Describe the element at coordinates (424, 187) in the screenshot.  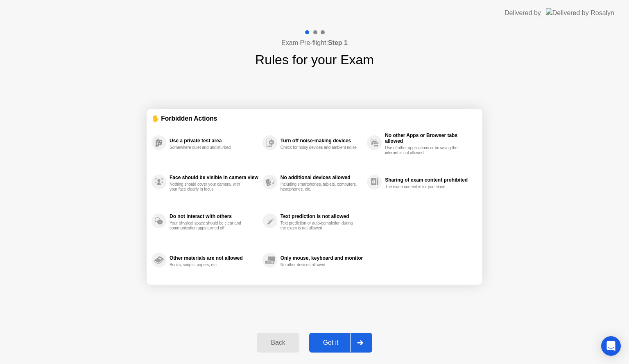
I see `div: The exam content is for you alone` at that location.